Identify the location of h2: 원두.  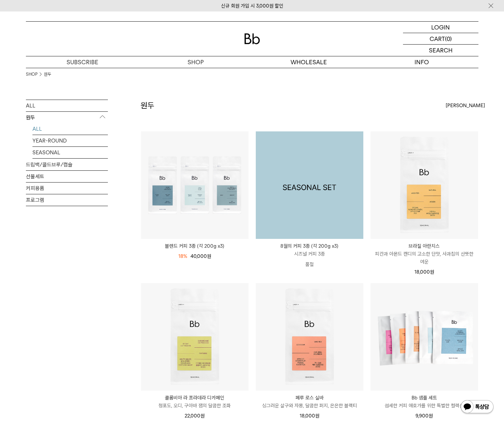
(148, 105).